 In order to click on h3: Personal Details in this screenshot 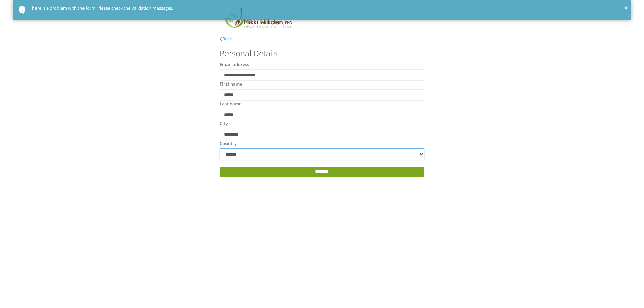, I will do `click(322, 54)`.